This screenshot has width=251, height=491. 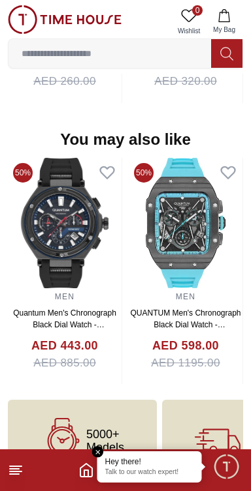 I want to click on div: Chat Widget, so click(x=226, y=467).